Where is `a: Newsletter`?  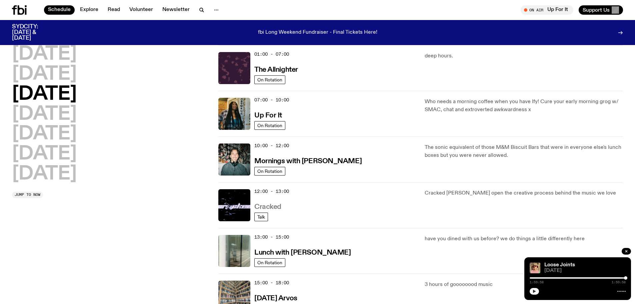
a: Newsletter is located at coordinates (176, 10).